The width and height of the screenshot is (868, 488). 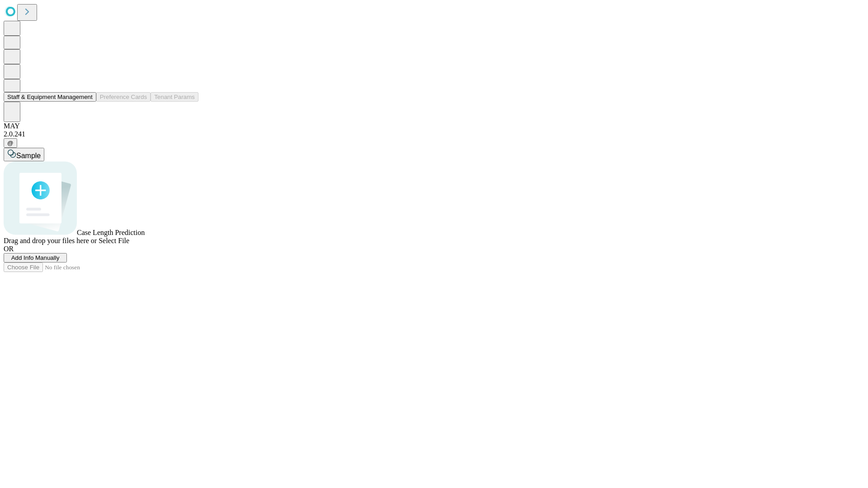 What do you see at coordinates (434, 126) in the screenshot?
I see `div: MAY` at bounding box center [434, 126].